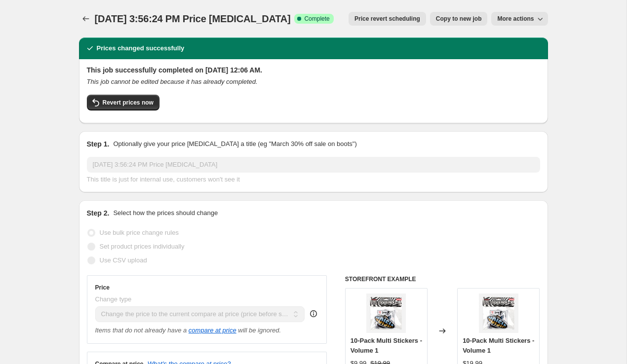  I want to click on button: Price revert scheduling, so click(387, 18).